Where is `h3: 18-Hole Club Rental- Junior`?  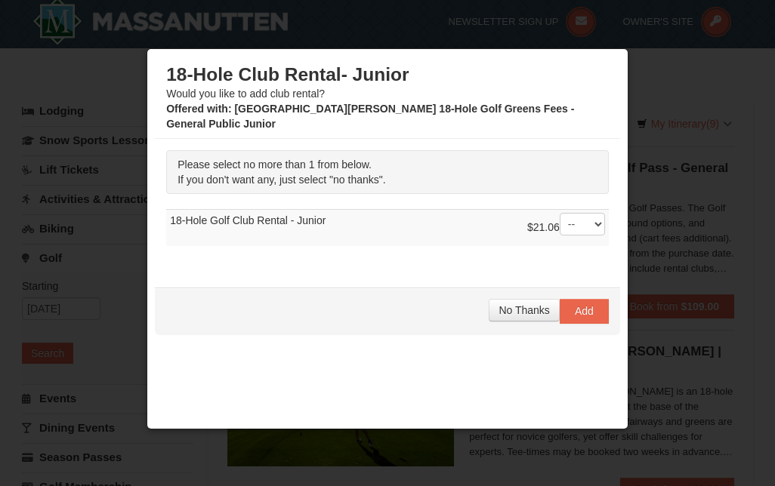 h3: 18-Hole Club Rental- Junior is located at coordinates (387, 75).